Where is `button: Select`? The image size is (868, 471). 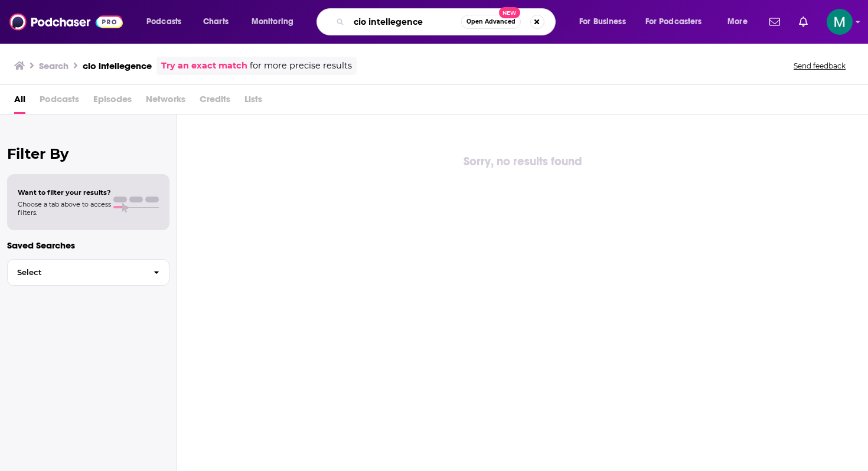
button: Select is located at coordinates (88, 272).